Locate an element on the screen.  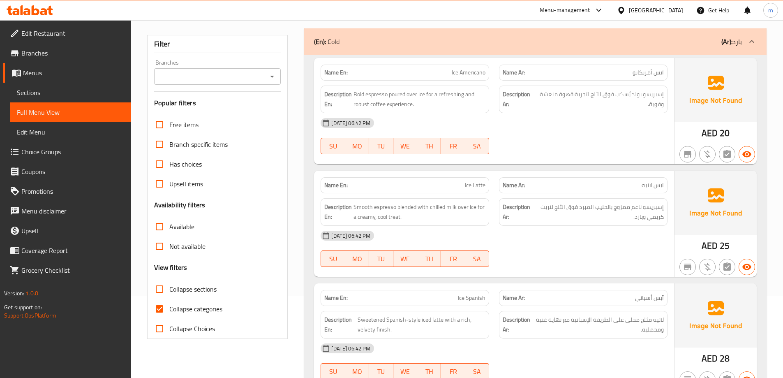
div: Menu-management is located at coordinates (565, 10).